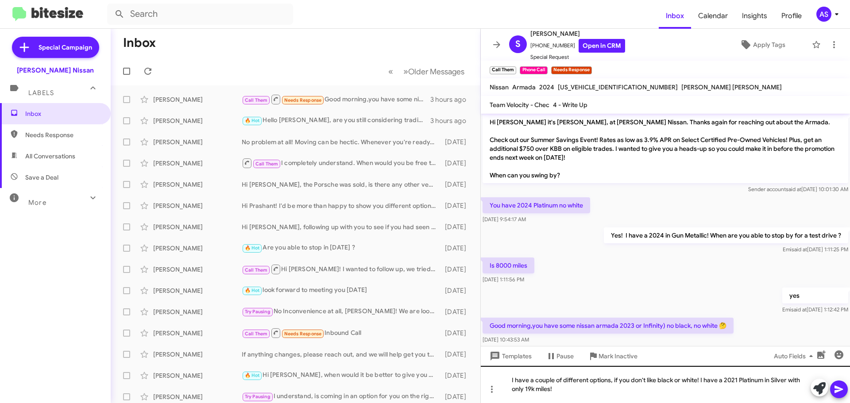 The image size is (850, 403). I want to click on div: If anything changes, please reach out, and we will help get you the most comfortable payment poss..., so click(341, 355).